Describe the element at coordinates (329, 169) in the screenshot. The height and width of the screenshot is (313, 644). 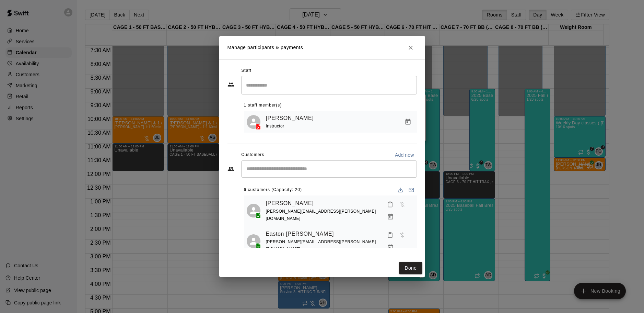
I see `div: Start typing to search customers...` at that location.